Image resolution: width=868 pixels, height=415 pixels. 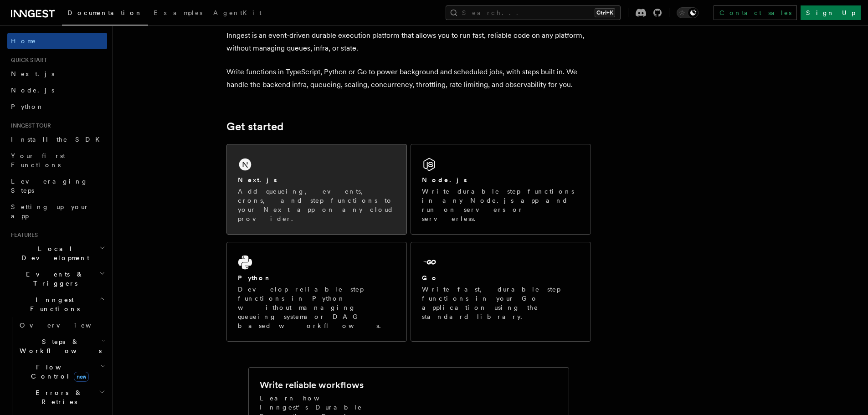 What do you see at coordinates (177, 13) in the screenshot?
I see `span: Examples` at bounding box center [177, 13].